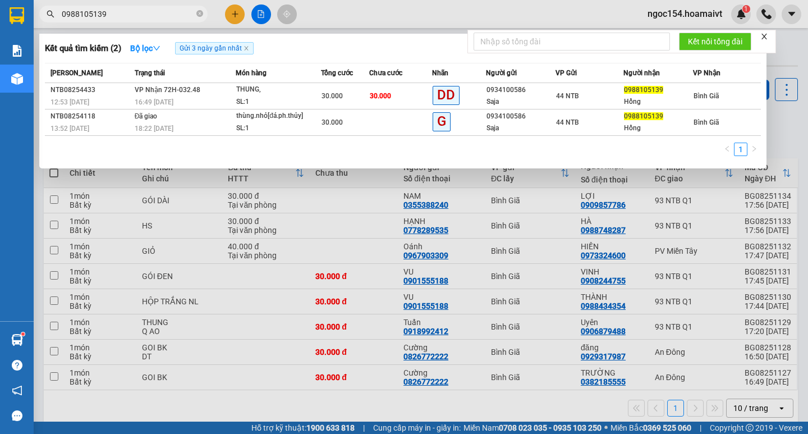 This screenshot has height=434, width=808. Describe the element at coordinates (727, 149) in the screenshot. I see `button: left` at that location.